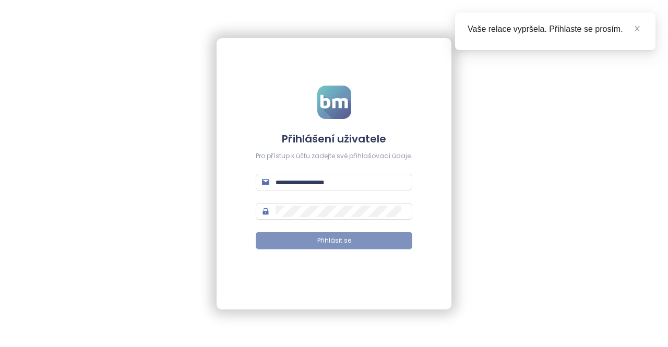 The width and height of the screenshot is (668, 347). I want to click on span: close, so click(637, 29).